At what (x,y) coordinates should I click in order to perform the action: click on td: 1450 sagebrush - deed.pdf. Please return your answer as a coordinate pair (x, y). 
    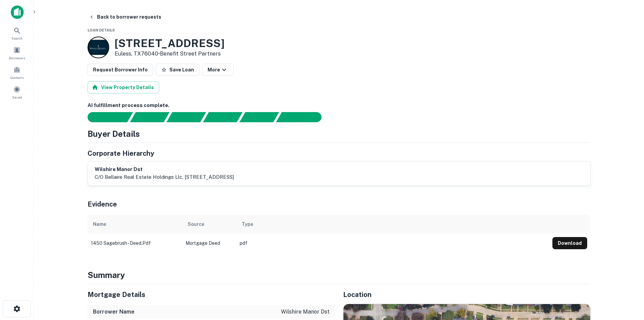
    Looking at the image, I should click on (135, 243).